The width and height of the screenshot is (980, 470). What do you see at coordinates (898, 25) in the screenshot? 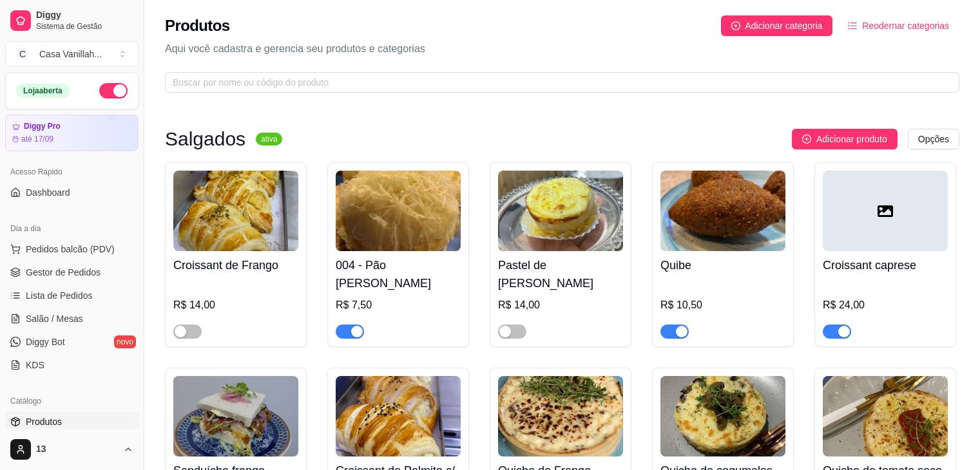
I see `button: Reodernar categorias` at bounding box center [898, 25].